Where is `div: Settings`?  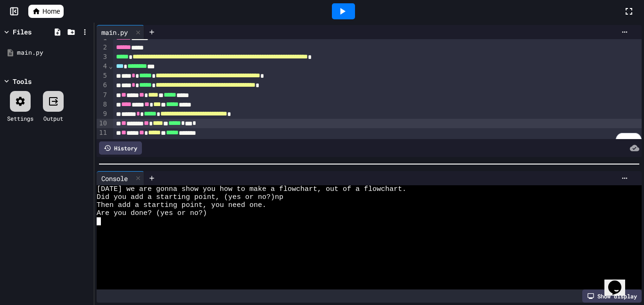
div: Settings is located at coordinates (21, 118).